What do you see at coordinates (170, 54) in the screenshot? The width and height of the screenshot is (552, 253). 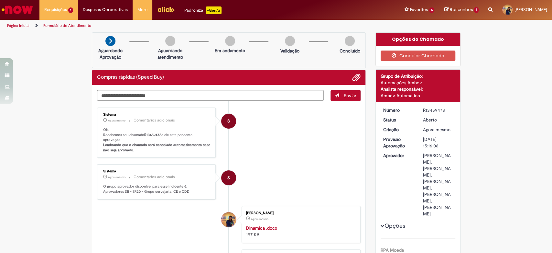 I see `p: Aguardando atendimento` at bounding box center [170, 54].